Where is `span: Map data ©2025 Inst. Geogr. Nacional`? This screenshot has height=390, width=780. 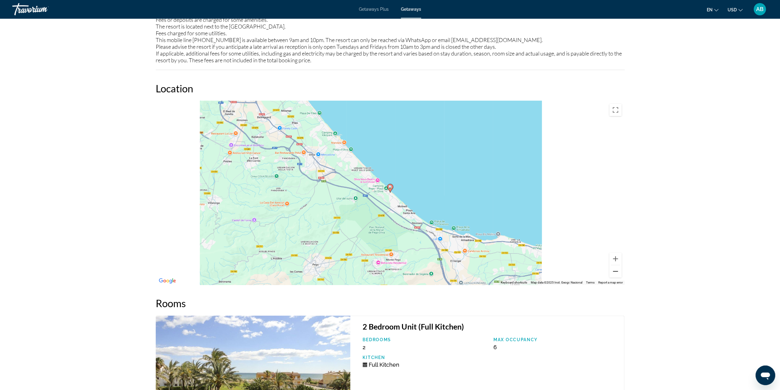 span: Map data ©2025 Inst. Geogr. Nacional is located at coordinates (557, 282).